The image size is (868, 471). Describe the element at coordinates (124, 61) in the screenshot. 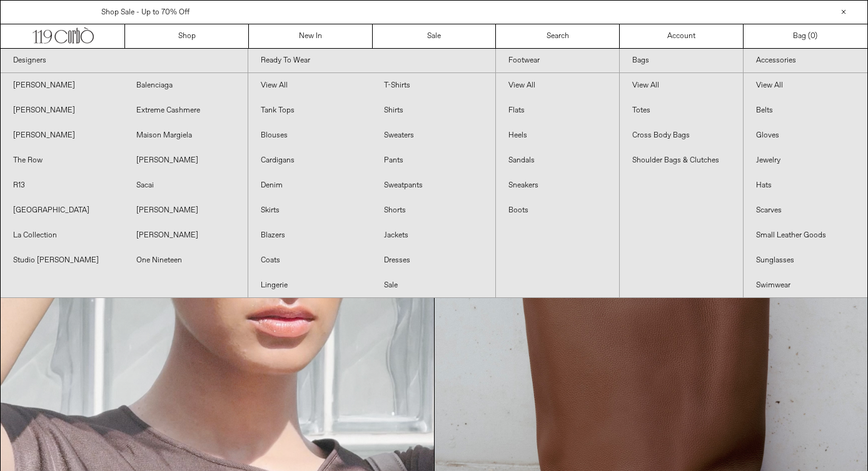

I see `a: Designers` at that location.